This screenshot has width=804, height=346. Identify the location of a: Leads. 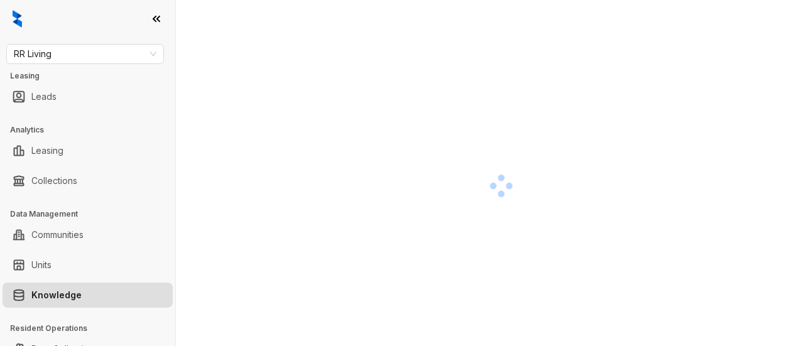
(44, 97).